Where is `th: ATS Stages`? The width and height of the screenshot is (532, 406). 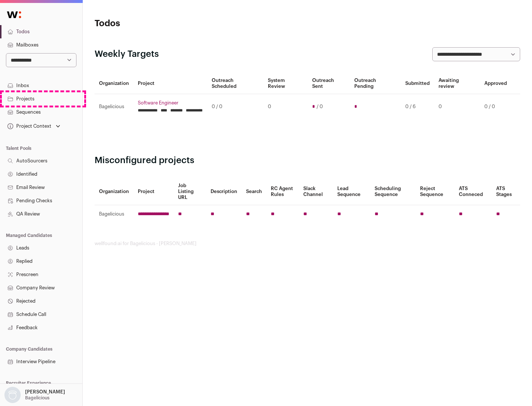 th: ATS Stages is located at coordinates (506, 191).